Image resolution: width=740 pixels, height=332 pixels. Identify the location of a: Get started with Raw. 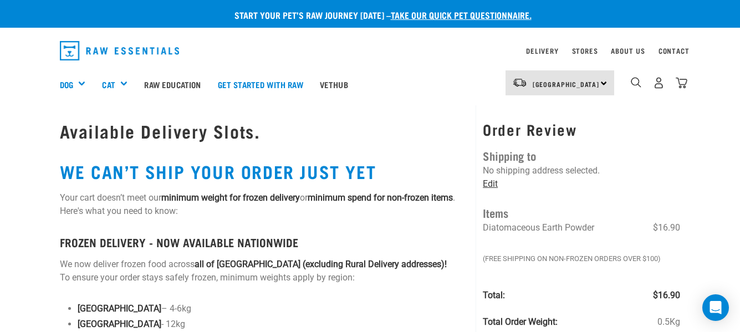
(260, 84).